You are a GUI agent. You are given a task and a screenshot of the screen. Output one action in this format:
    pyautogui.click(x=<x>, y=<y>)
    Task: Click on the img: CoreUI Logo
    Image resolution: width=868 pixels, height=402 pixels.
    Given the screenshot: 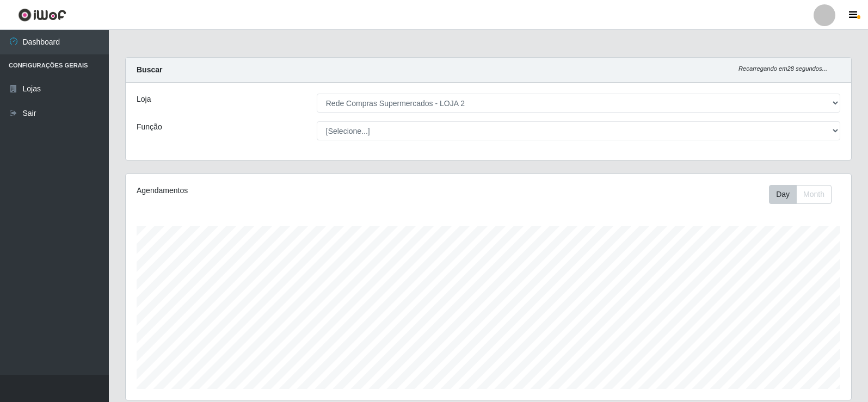 What is the action you would take?
    pyautogui.click(x=42, y=15)
    